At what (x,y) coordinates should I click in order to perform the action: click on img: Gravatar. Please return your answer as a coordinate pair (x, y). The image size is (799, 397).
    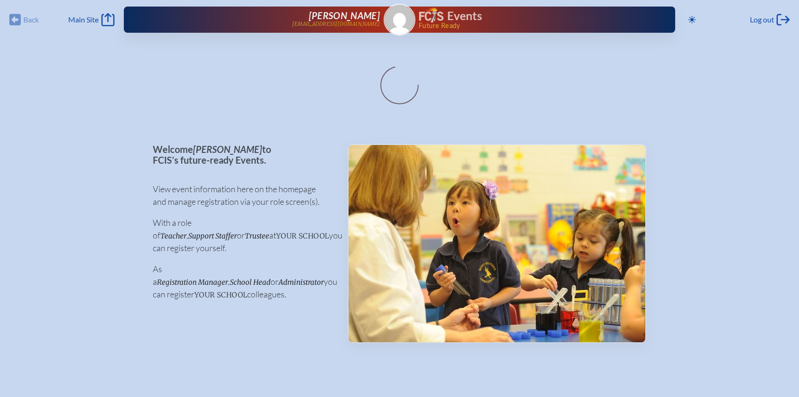
    Looking at the image, I should click on (400, 20).